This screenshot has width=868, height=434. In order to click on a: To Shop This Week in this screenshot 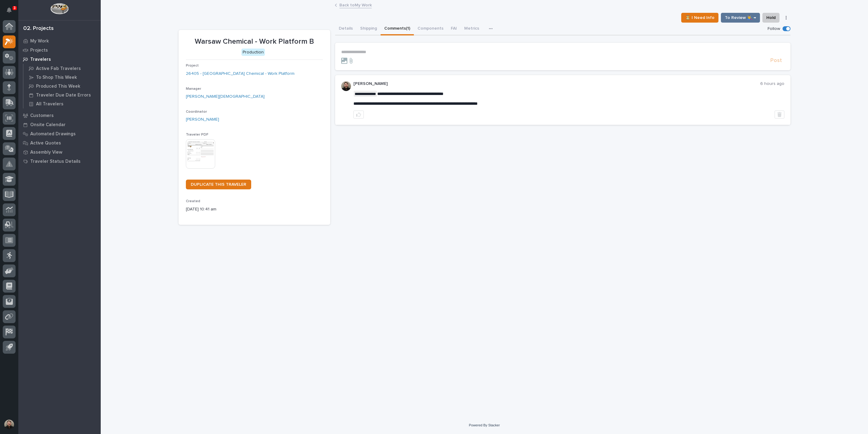, I will do `click(62, 77)`.